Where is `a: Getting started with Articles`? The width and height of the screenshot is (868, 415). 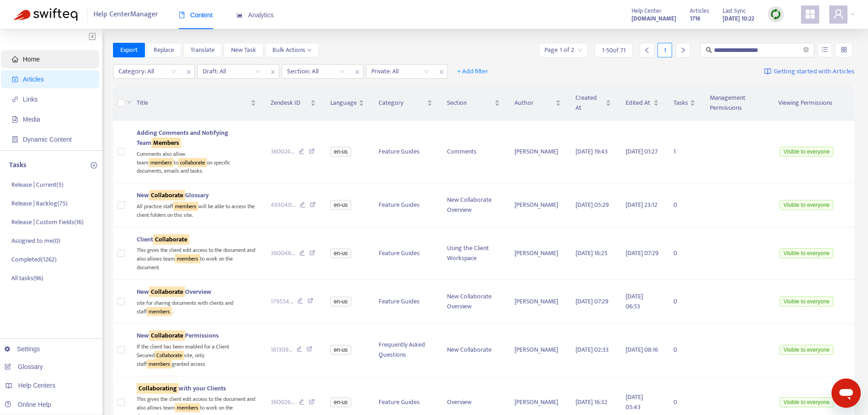
a: Getting started with Articles is located at coordinates (809, 72).